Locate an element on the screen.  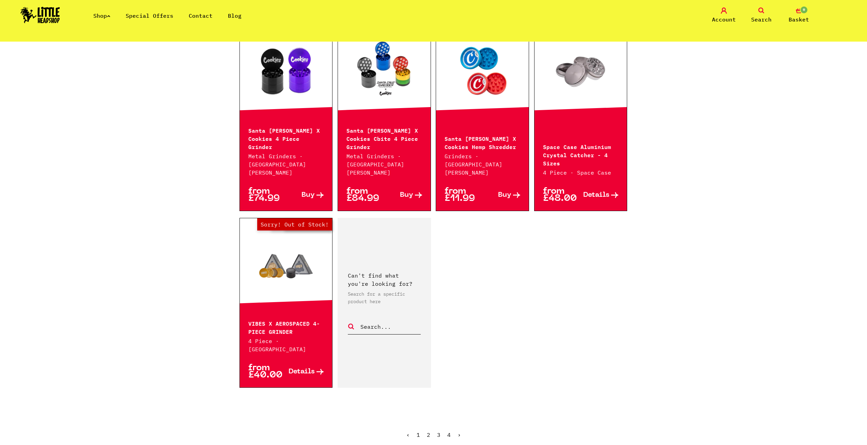
input: Search... is located at coordinates (390, 326).